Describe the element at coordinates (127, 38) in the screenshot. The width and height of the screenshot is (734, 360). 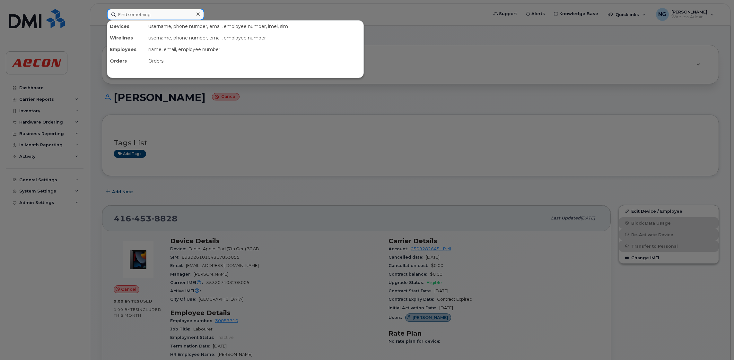
I see `div: Wirelines` at that location.